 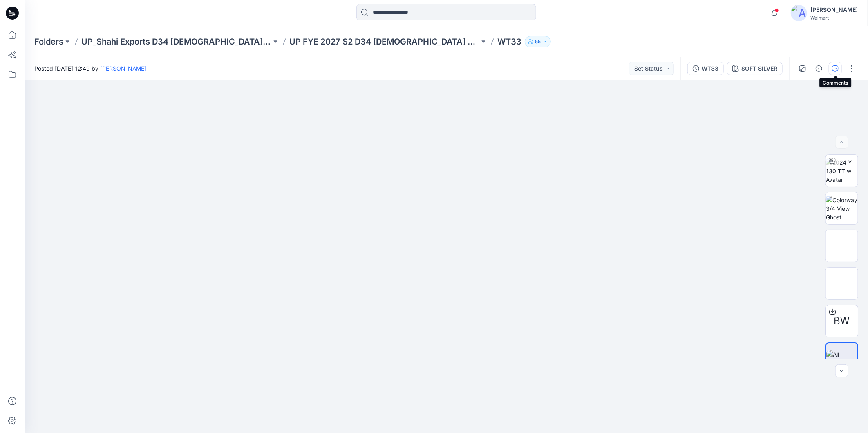 What do you see at coordinates (538, 42) in the screenshot?
I see `p: 55` at bounding box center [538, 42].